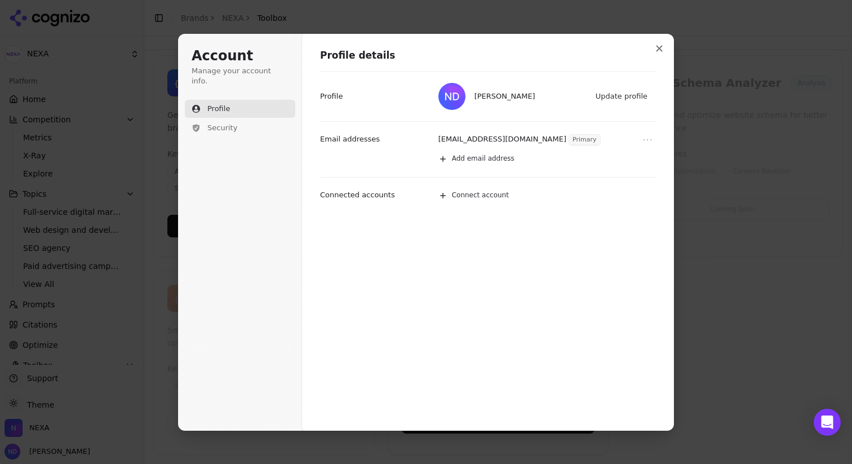  I want to click on button: Update profile, so click(622, 96).